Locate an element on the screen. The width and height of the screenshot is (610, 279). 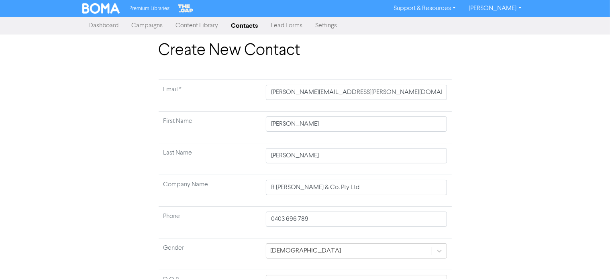
td: First Name is located at coordinates (210, 127).